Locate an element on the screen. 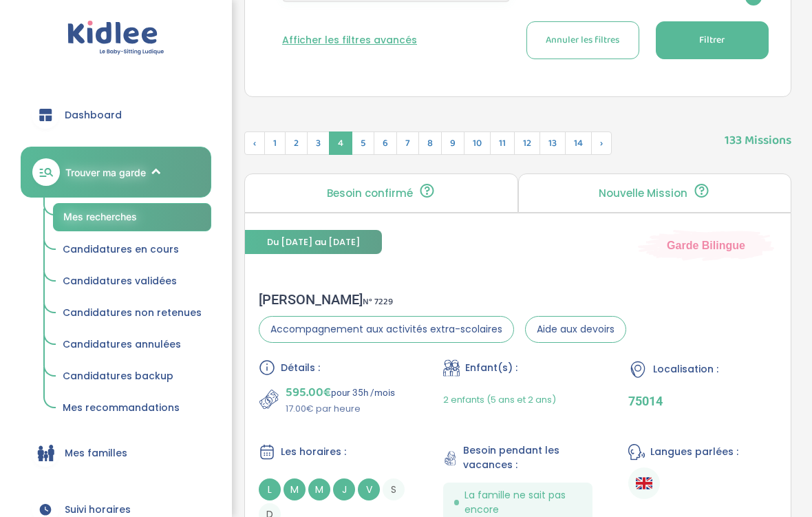 This screenshot has height=517, width=812. span: La famille ne sait pas encore is located at coordinates (523, 503).